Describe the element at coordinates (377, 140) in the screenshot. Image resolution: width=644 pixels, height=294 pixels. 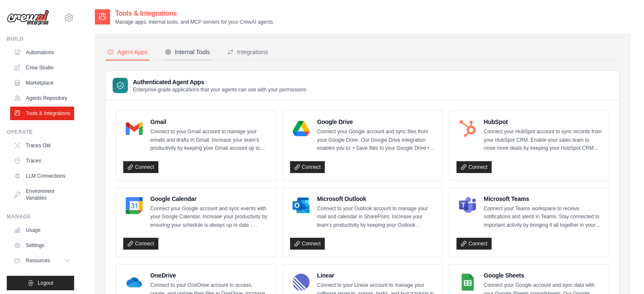
I see `p: Connect your Google account and sync files from your Google Drive. Our Google Drive integration e...` at that location.